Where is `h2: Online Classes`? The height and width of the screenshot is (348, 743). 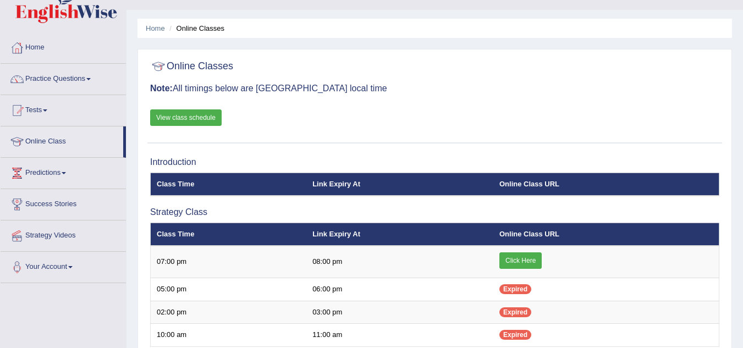
h2: Online Classes is located at coordinates (191, 67).